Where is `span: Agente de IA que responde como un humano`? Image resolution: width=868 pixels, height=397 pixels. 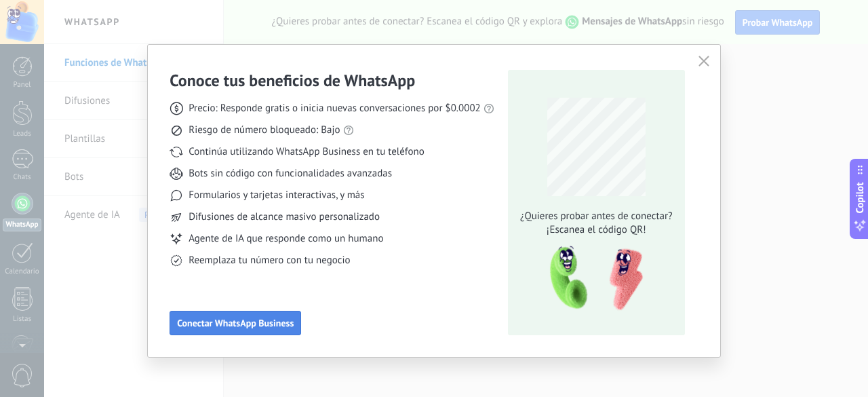 span: Agente de IA que responde como un humano is located at coordinates (286, 239).